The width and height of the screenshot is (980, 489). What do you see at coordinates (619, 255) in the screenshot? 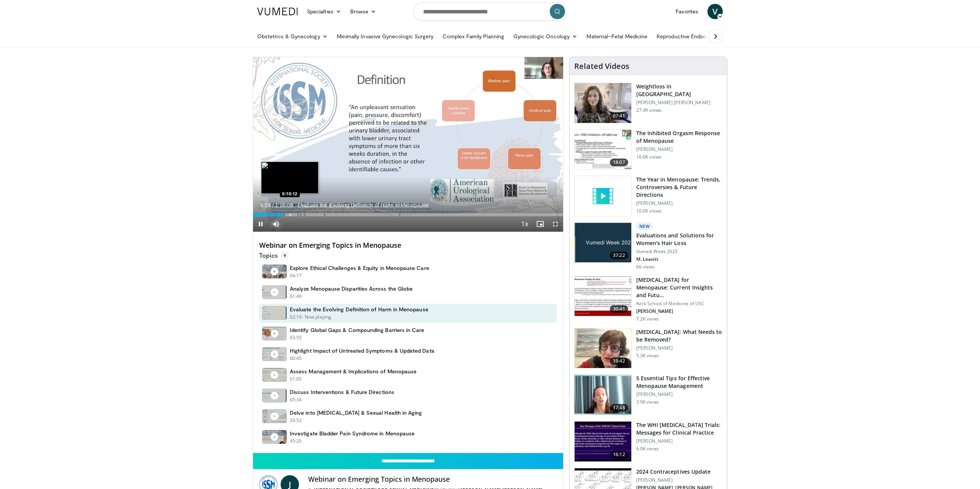
I see `span: 37:22` at bounding box center [619, 255].